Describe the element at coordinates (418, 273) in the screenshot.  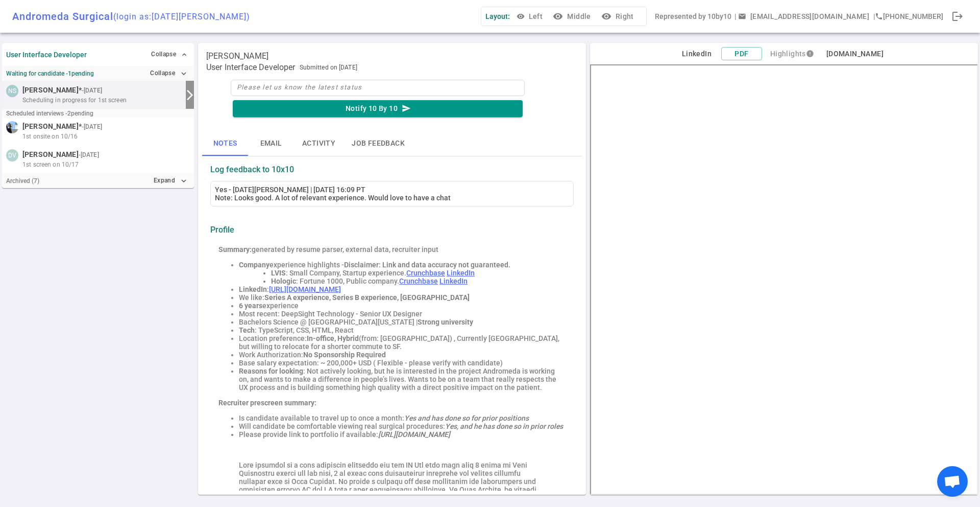
I see `li: : Small Company, Startup experience.` at that location.